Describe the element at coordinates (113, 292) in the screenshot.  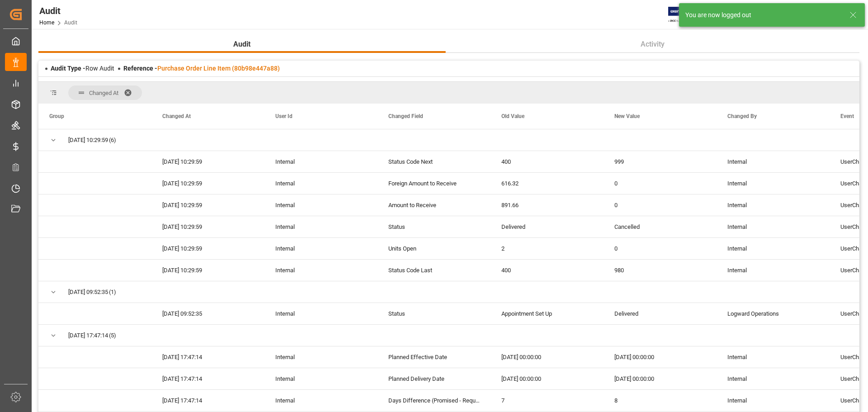
I see `span: (1)` at that location.